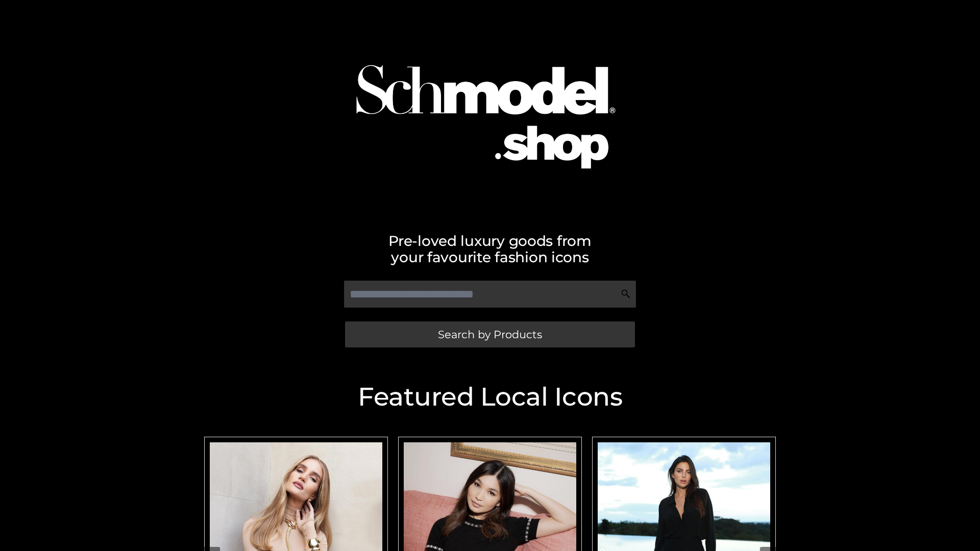 Image resolution: width=980 pixels, height=551 pixels. I want to click on span: Search by Products, so click(490, 334).